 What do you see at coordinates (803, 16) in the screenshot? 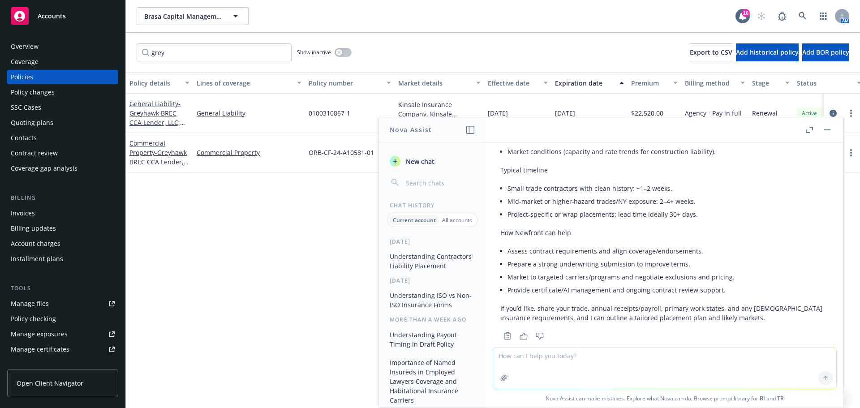
I see `a: Search` at bounding box center [803, 16].